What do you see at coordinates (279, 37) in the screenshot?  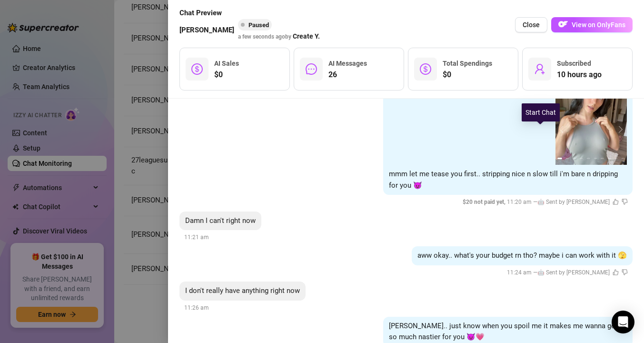 I see `span: a few seconds ago by` at bounding box center [279, 37].